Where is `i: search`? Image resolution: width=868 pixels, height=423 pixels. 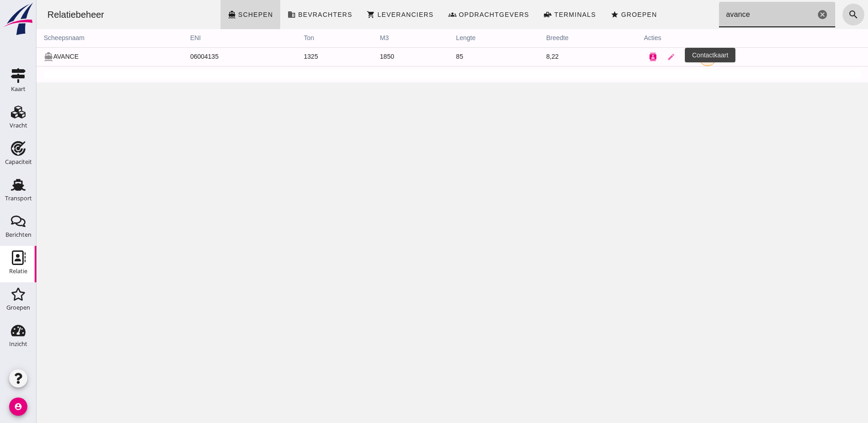 i: search is located at coordinates (817, 14).